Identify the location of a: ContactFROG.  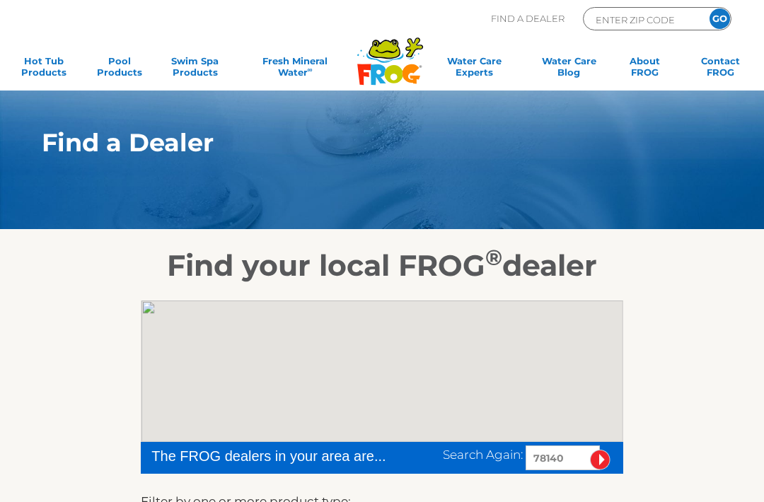
(720, 69).